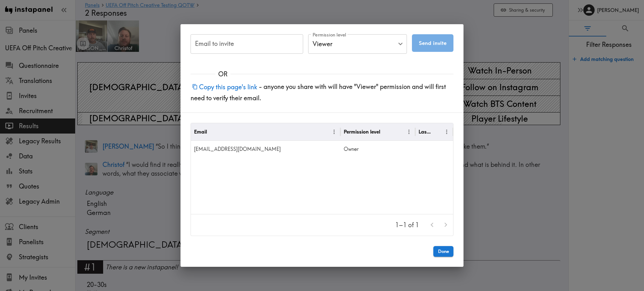 The image size is (644, 291). What do you see at coordinates (223, 74) in the screenshot?
I see `span: OR` at bounding box center [223, 74].